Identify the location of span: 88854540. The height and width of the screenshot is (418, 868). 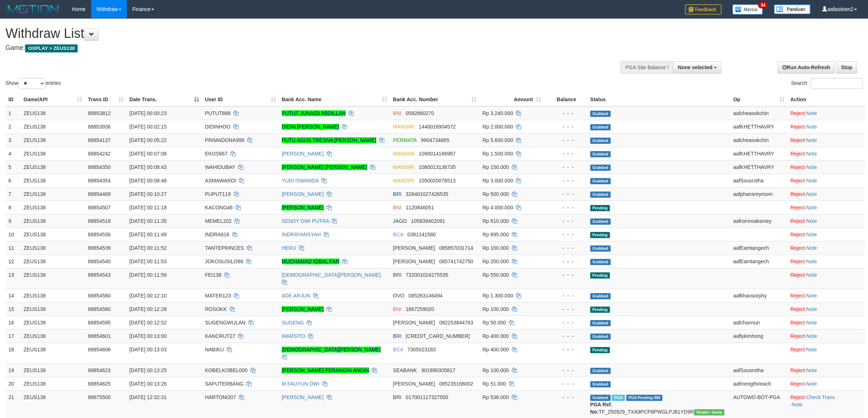
(99, 262).